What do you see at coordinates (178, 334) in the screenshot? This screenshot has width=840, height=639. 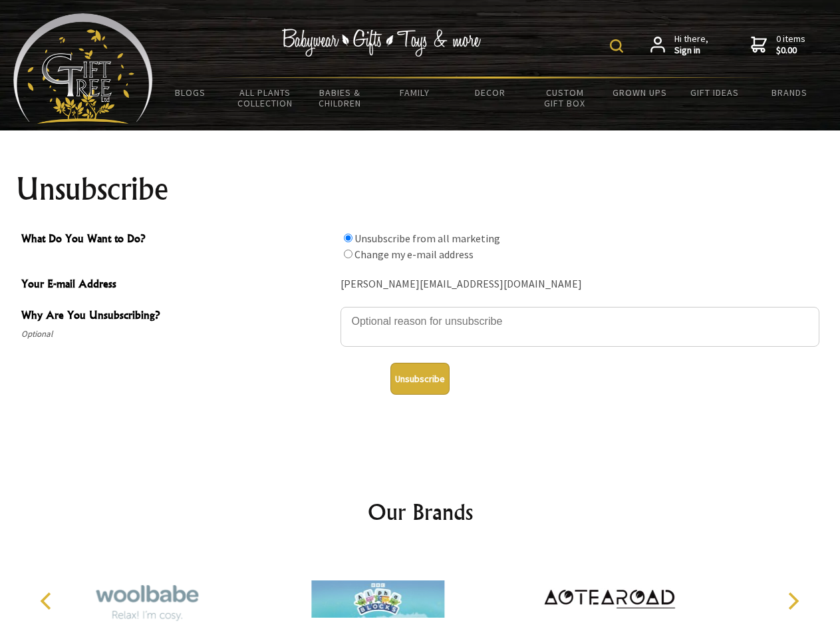 I see `span: Optional` at bounding box center [178, 334].